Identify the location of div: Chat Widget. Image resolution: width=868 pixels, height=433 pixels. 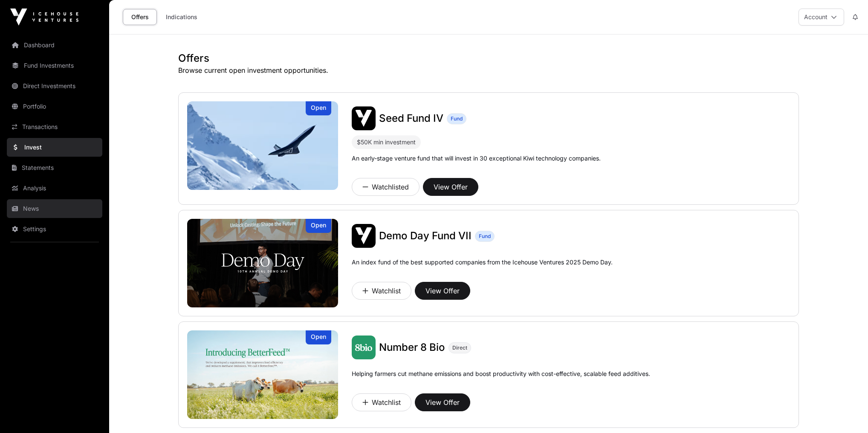
(847, 413).